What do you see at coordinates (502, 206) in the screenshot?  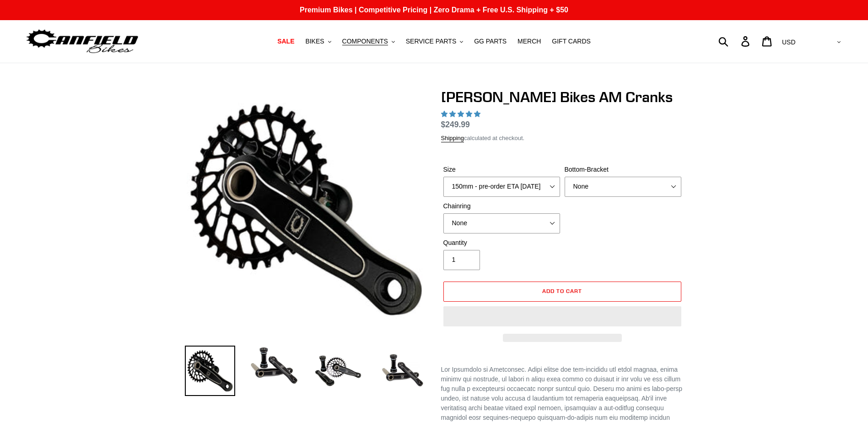 I see `label: Chainring` at bounding box center [502, 206].